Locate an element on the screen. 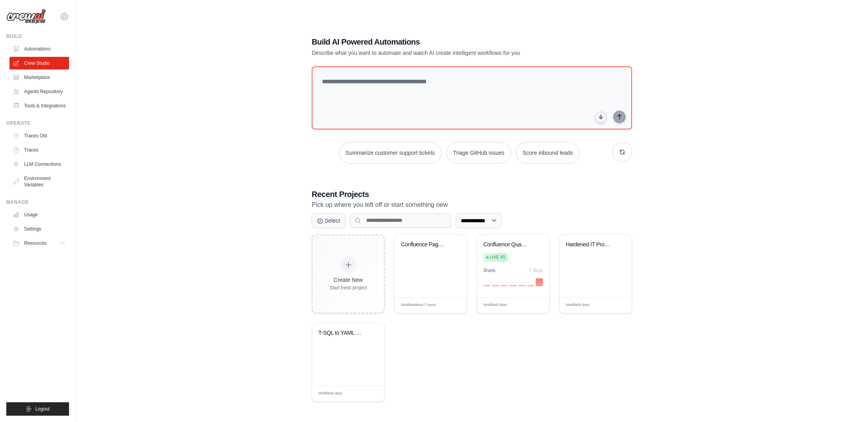  a: Tools & Integrations is located at coordinates (39, 106).